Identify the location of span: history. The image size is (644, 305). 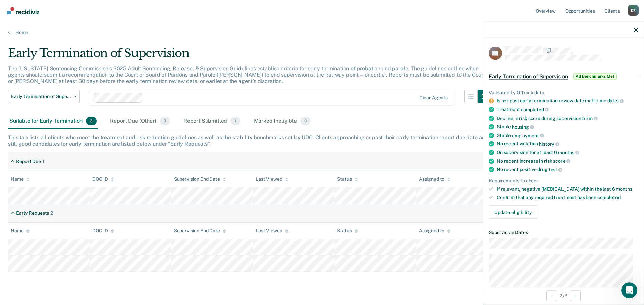
(549, 144).